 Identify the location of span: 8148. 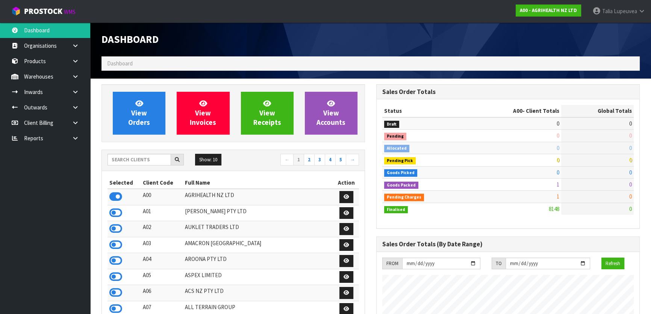
(554, 209).